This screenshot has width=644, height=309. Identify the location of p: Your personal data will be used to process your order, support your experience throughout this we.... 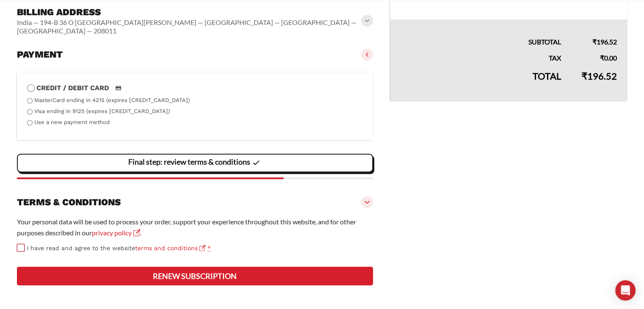
(195, 227).